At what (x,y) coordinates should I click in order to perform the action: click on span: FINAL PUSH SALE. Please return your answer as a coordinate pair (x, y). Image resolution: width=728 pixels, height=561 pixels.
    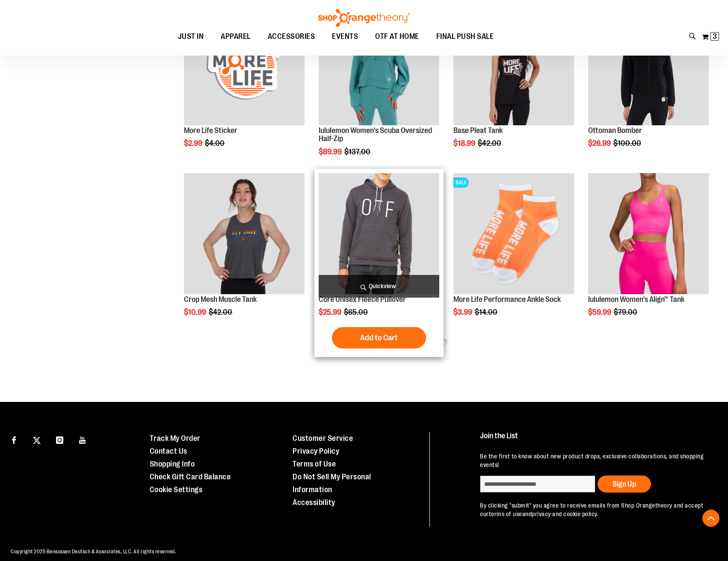
    Looking at the image, I should click on (465, 36).